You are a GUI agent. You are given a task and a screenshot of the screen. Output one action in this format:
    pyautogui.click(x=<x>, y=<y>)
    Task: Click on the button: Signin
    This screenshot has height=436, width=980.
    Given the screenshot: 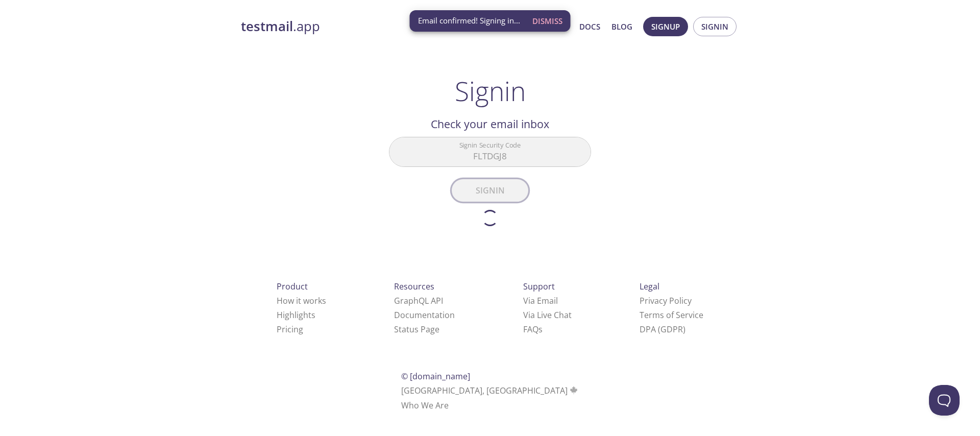 What is the action you would take?
    pyautogui.click(x=715, y=27)
    